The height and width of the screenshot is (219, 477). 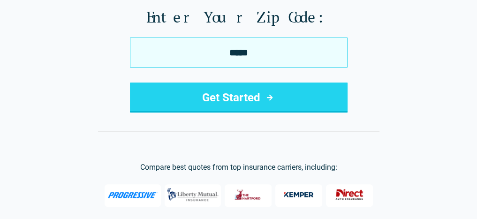 What do you see at coordinates (238, 167) in the screenshot?
I see `p: Compare best quotes from top insurance carriers, including:` at bounding box center [238, 167].